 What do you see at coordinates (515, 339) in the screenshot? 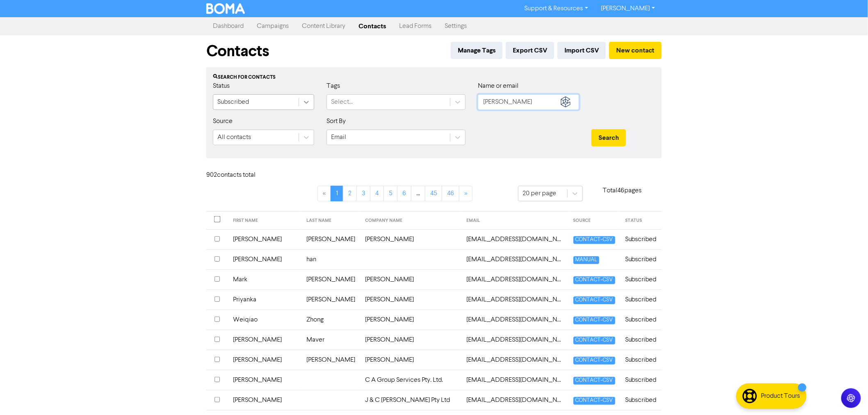
I see `td: aaronmaver@icloud.com` at bounding box center [515, 339].